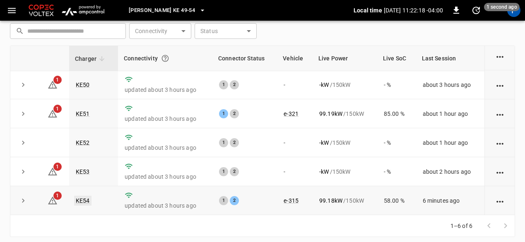 The width and height of the screenshot is (525, 242). What do you see at coordinates (83, 10) in the screenshot?
I see `img: ampcontrol.io logo` at bounding box center [83, 10].